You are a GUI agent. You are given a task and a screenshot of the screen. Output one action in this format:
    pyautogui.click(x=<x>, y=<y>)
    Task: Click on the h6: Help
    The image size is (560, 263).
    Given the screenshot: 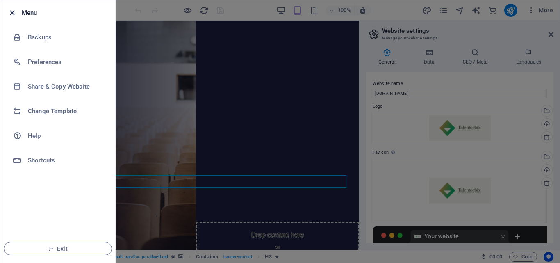 What is the action you would take?
    pyautogui.click(x=66, y=136)
    